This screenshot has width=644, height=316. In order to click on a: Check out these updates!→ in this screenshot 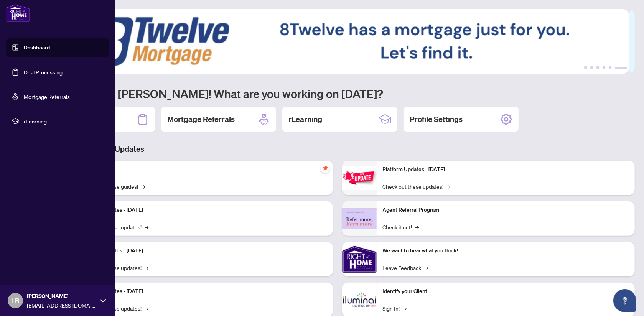, I will do `click(416, 187)`.